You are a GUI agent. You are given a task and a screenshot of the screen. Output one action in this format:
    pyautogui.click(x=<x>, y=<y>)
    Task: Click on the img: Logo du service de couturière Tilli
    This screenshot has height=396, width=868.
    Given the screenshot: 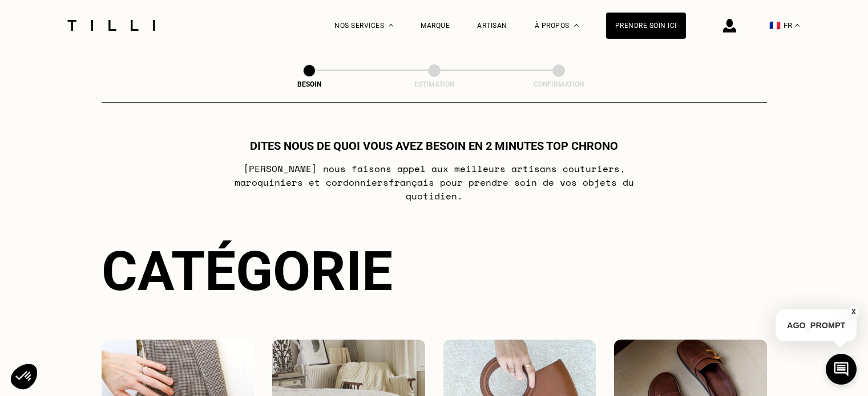 What is the action you would take?
    pyautogui.click(x=112, y=25)
    